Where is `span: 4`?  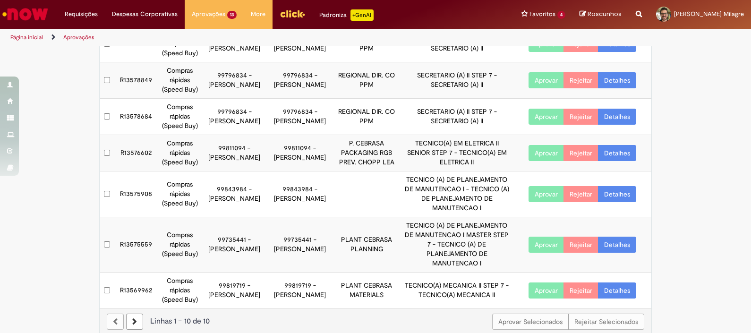 span: 4 is located at coordinates (561, 15).